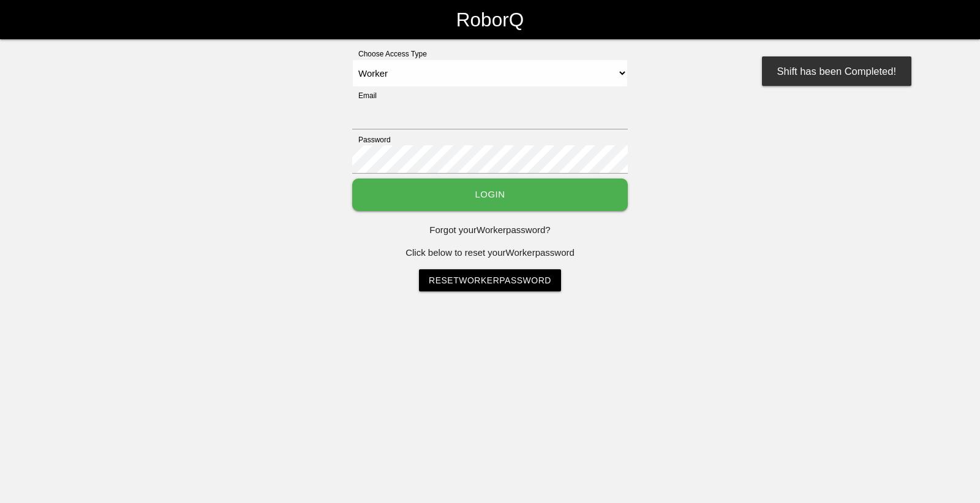 The width and height of the screenshot is (980, 503). What do you see at coordinates (365, 96) in the screenshot?
I see `label: Email` at bounding box center [365, 96].